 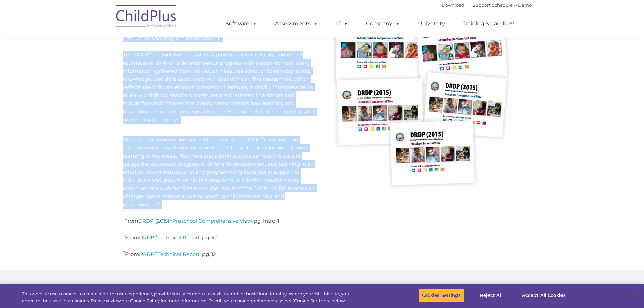 I want to click on p: From , pg. 12, so click(x=220, y=255).